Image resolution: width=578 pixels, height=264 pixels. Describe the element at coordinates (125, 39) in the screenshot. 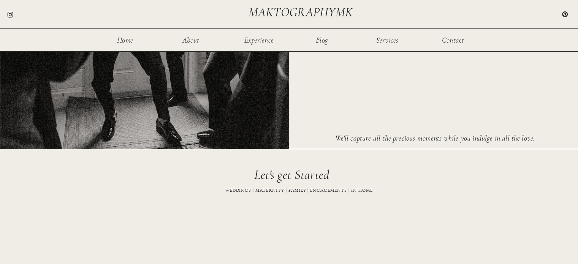

I see `a: Home` at that location.